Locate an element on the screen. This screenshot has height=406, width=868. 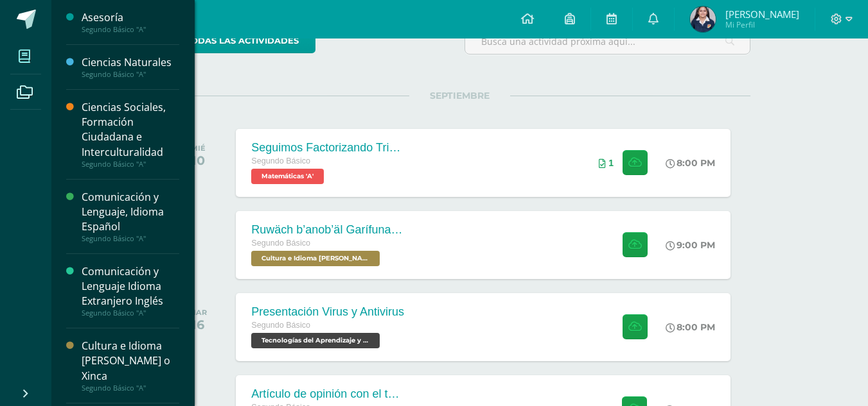
div: Asesoría is located at coordinates (130, 18).